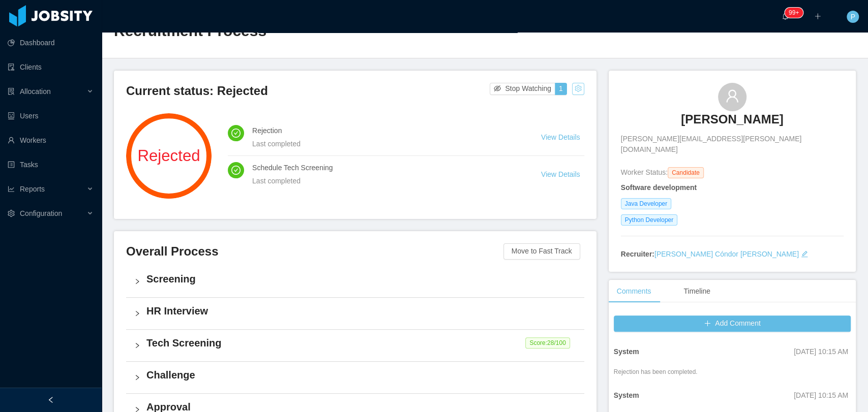 This screenshot has height=412, width=868. What do you see at coordinates (11, 213) in the screenshot?
I see `i: icon: setting` at bounding box center [11, 213].